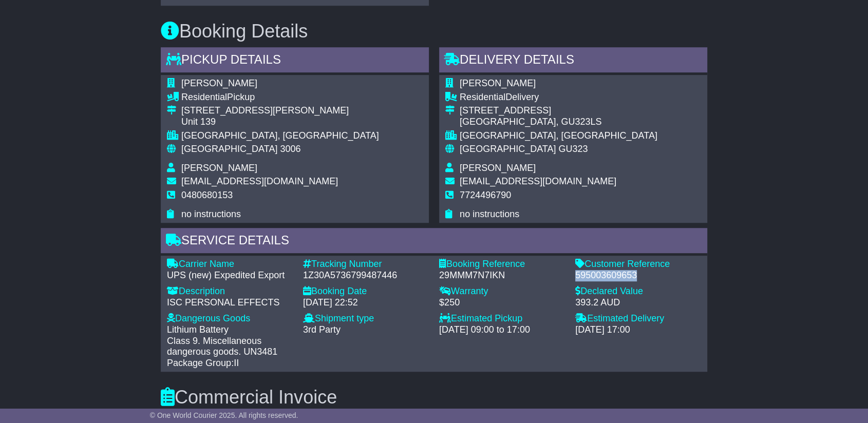 The width and height of the screenshot is (868, 423). I want to click on div: Description, so click(229, 291).